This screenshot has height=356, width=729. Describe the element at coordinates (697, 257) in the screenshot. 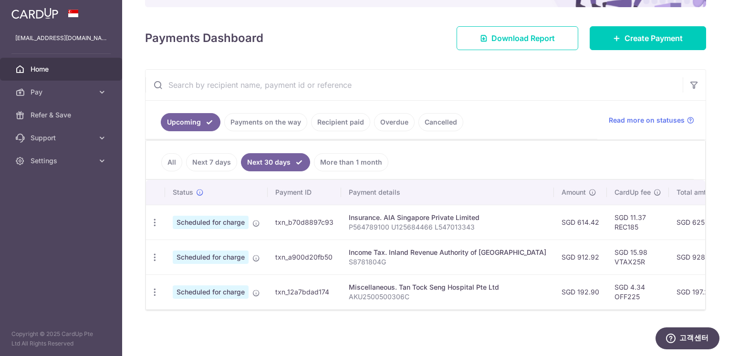

I see `td: SGD 928.90` at that location.